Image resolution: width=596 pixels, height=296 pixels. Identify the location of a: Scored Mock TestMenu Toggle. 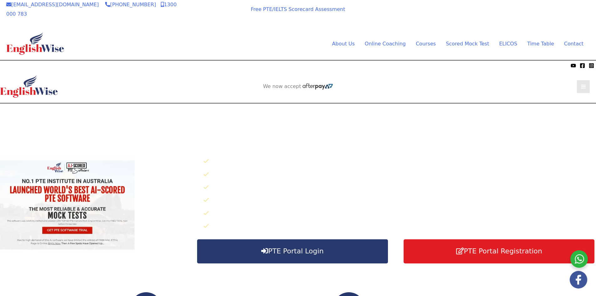
(468, 44).